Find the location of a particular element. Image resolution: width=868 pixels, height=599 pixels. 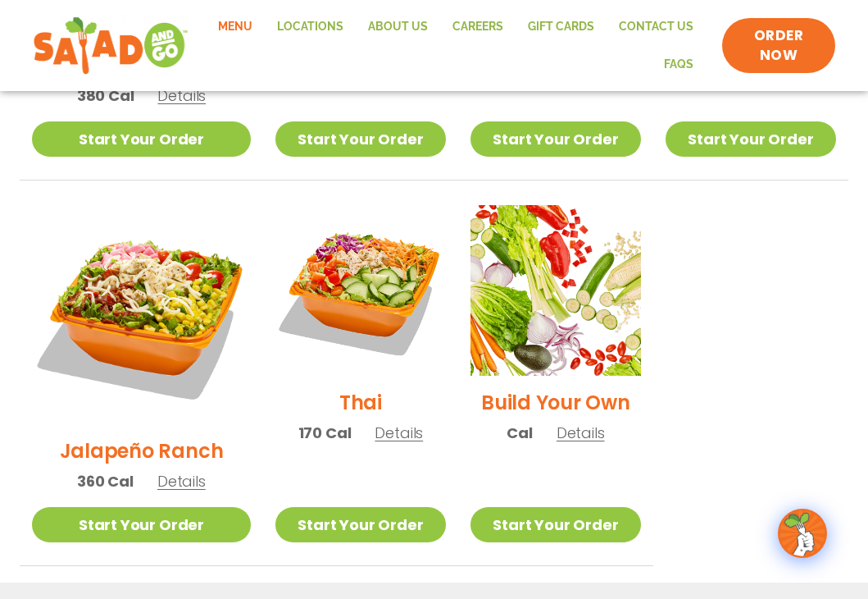

a: Locations is located at coordinates (310, 27).